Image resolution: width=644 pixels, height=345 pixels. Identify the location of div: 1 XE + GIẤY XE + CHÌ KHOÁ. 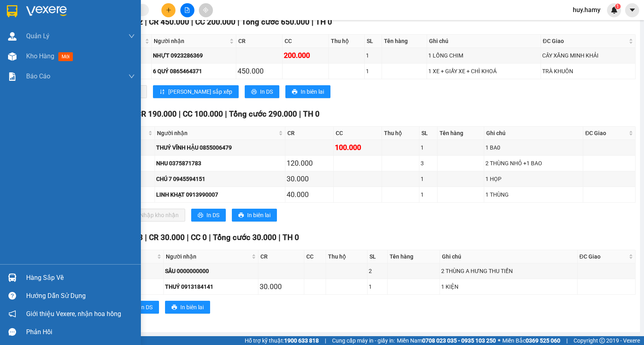
(484, 71).